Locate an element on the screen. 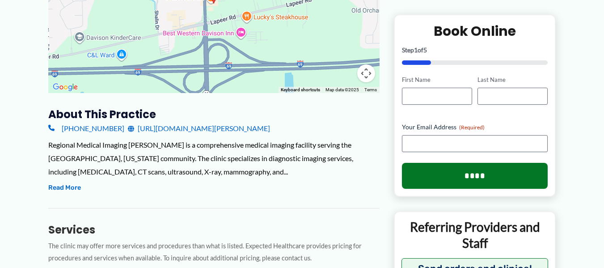 Image resolution: width=604 pixels, height=268 pixels. span: 1 is located at coordinates (416, 50).